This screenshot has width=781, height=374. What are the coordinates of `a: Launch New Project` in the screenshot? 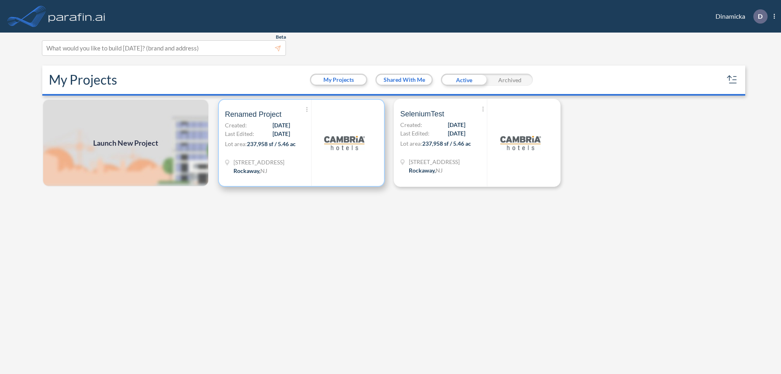 It's located at (126, 143).